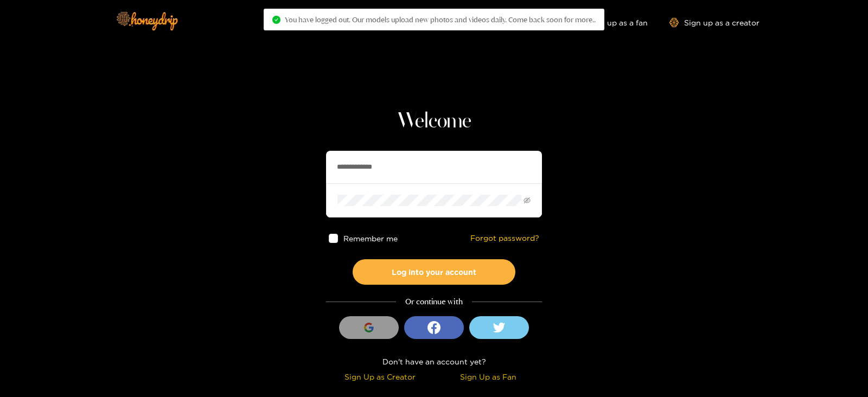  Describe the element at coordinates (379, 377) in the screenshot. I see `div: Sign Up as Creator` at that location.